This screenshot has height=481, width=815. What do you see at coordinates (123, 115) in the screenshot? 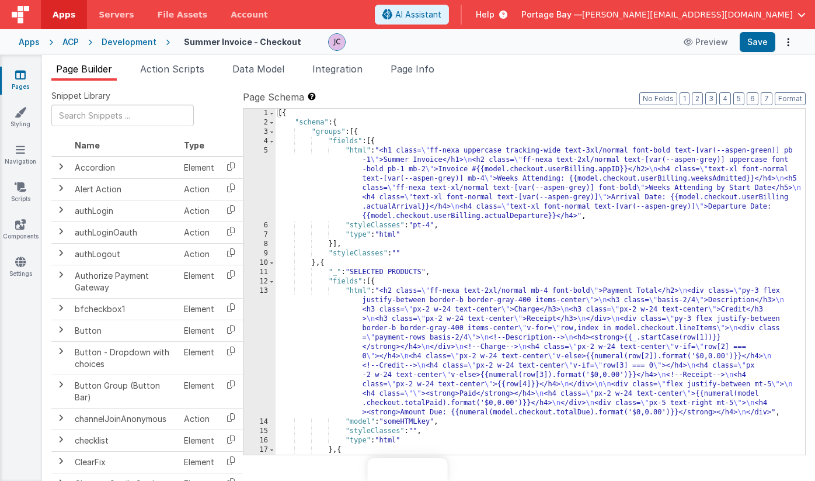
I see `input: Search Snippets ...` at bounding box center [123, 115].